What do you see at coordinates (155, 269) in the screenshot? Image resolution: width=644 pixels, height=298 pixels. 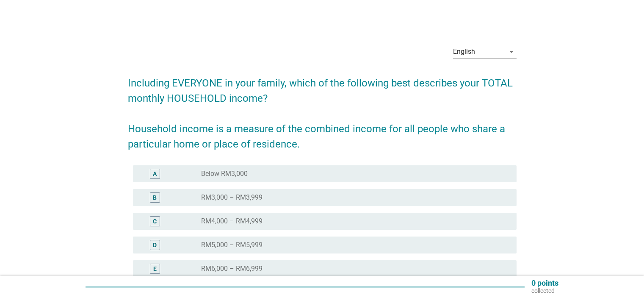 I see `div: E` at bounding box center [155, 269].